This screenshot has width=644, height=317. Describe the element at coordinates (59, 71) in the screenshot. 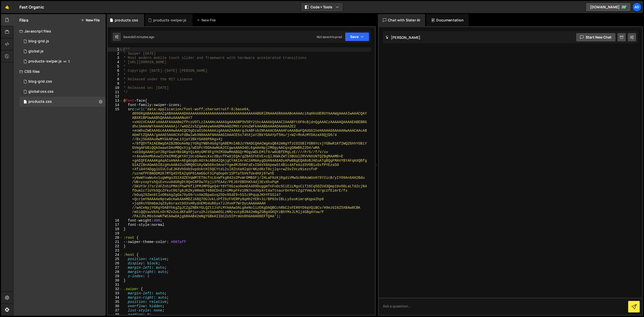

I see `div: CSS files` at that location.